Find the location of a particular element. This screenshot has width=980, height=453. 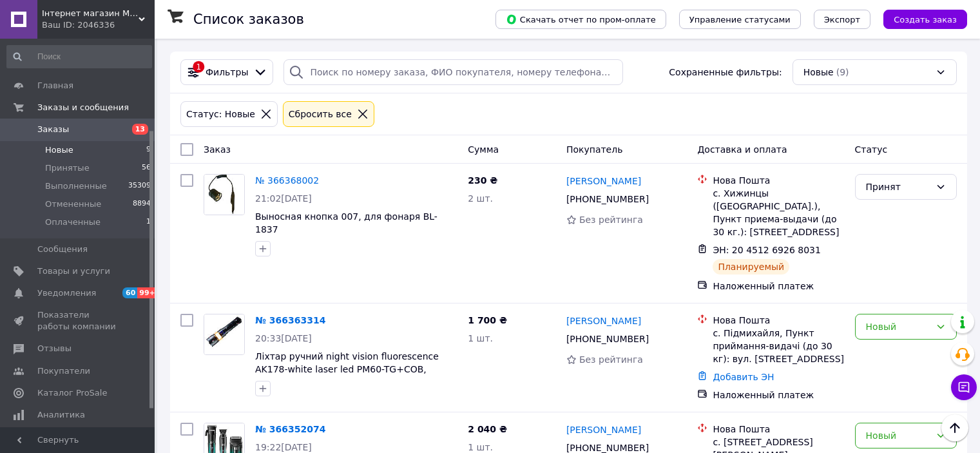

span: Выполненные is located at coordinates (76, 186).